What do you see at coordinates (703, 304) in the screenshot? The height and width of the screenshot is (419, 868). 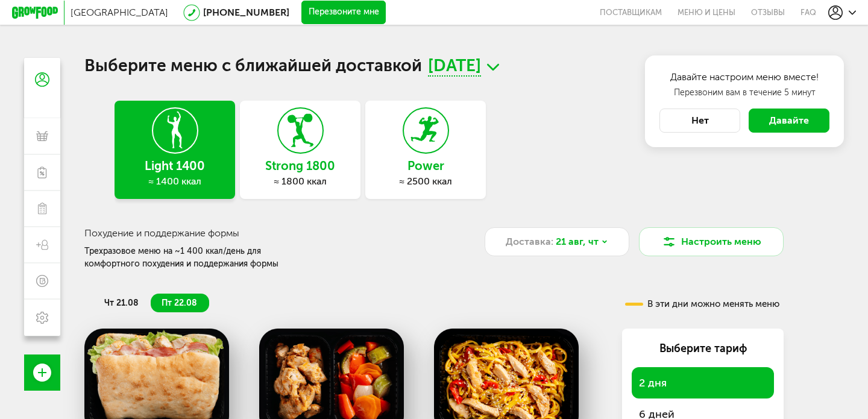 I see `div: В эти дни можно менять меню` at bounding box center [703, 304].